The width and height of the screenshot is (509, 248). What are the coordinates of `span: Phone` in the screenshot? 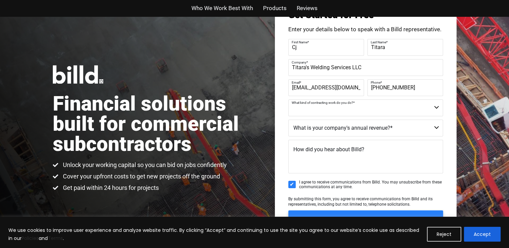 It's located at (375, 82).